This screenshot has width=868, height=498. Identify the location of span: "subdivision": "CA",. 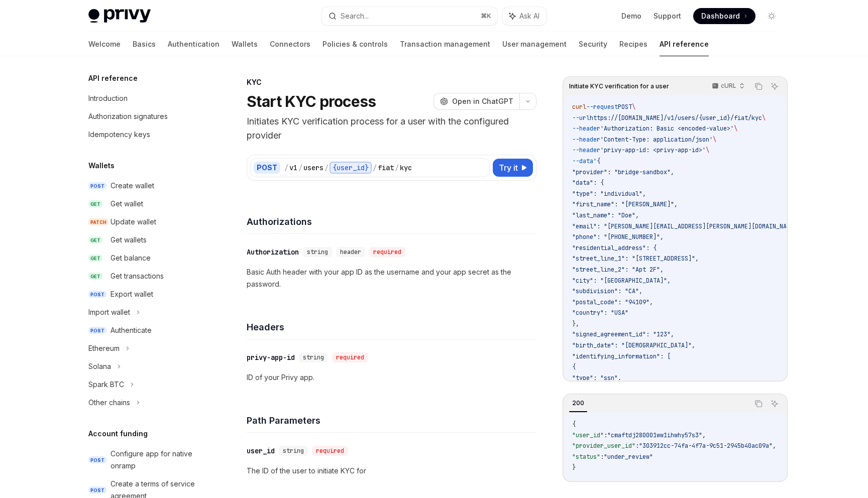
(607, 291).